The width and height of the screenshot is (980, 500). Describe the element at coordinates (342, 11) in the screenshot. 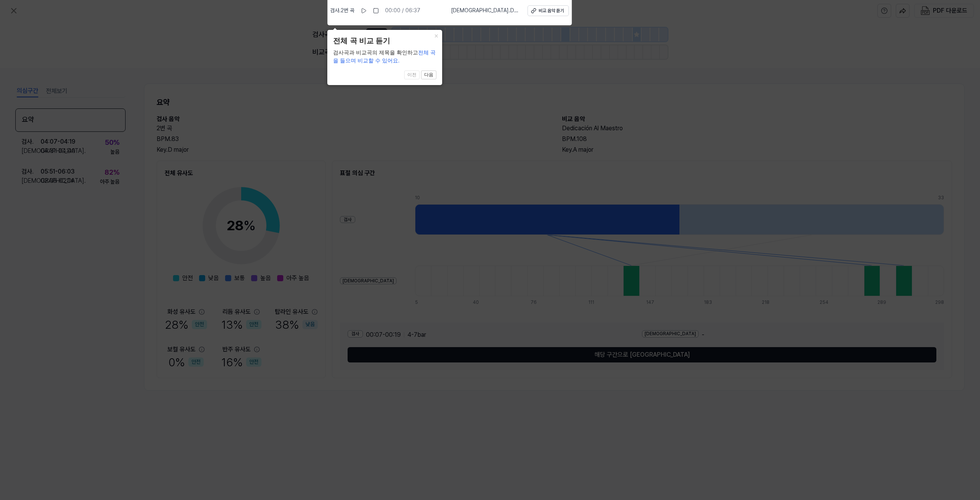

I see `span: 검사 . 2번 곡` at that location.